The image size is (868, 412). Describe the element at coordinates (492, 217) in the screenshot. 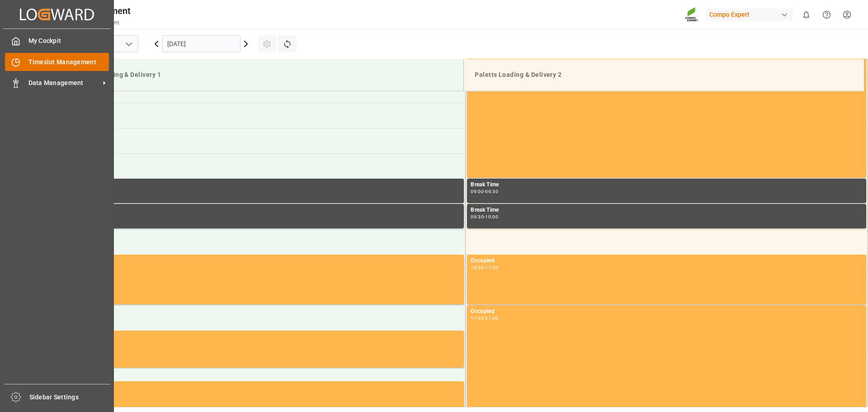

I see `div: 10:00` at that location.